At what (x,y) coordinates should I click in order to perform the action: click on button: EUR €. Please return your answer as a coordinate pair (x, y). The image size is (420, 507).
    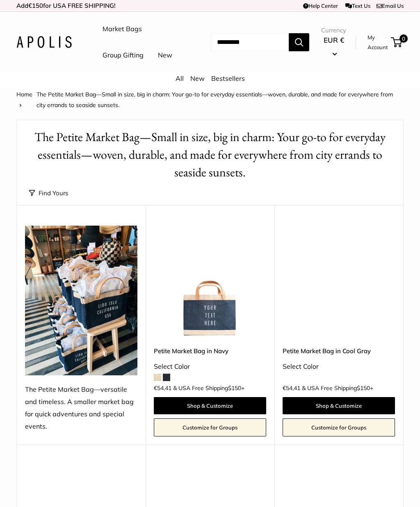
    Looking at the image, I should click on (333, 47).